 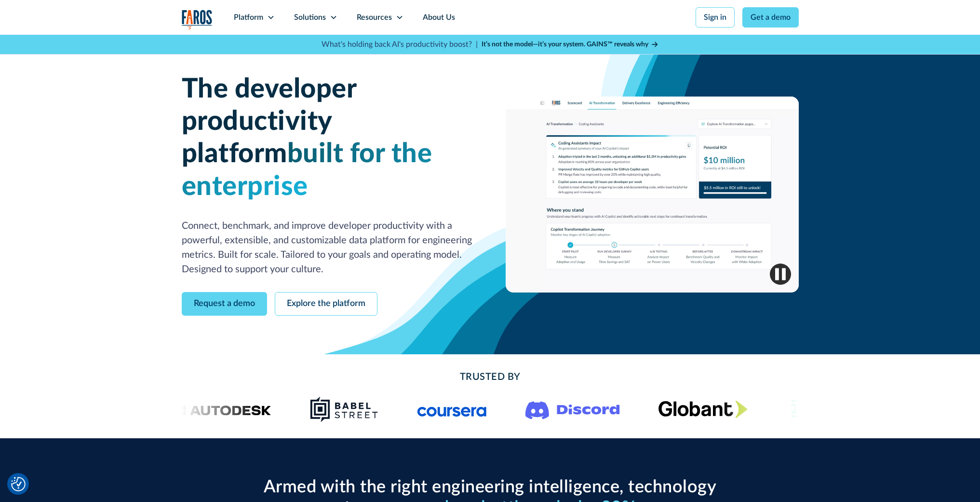 What do you see at coordinates (310, 17) in the screenshot?
I see `div: Solutions` at bounding box center [310, 17].